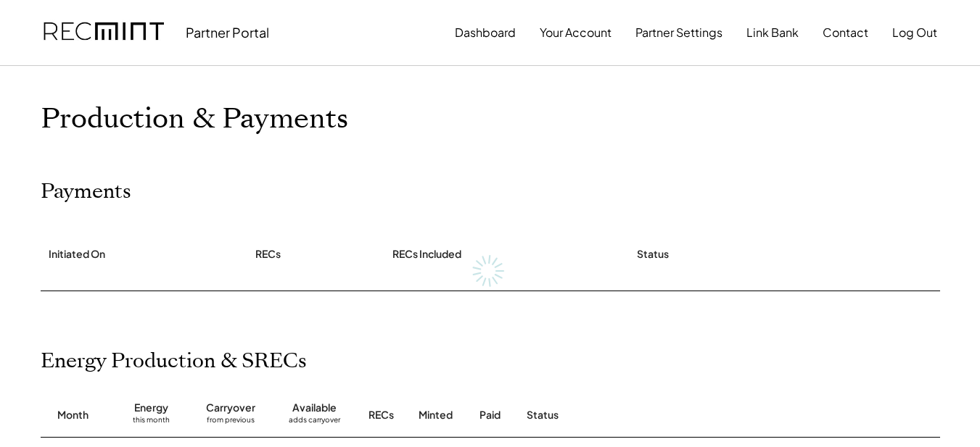 This screenshot has height=447, width=980. Describe the element at coordinates (77, 254) in the screenshot. I see `div: Initiated On` at that location.